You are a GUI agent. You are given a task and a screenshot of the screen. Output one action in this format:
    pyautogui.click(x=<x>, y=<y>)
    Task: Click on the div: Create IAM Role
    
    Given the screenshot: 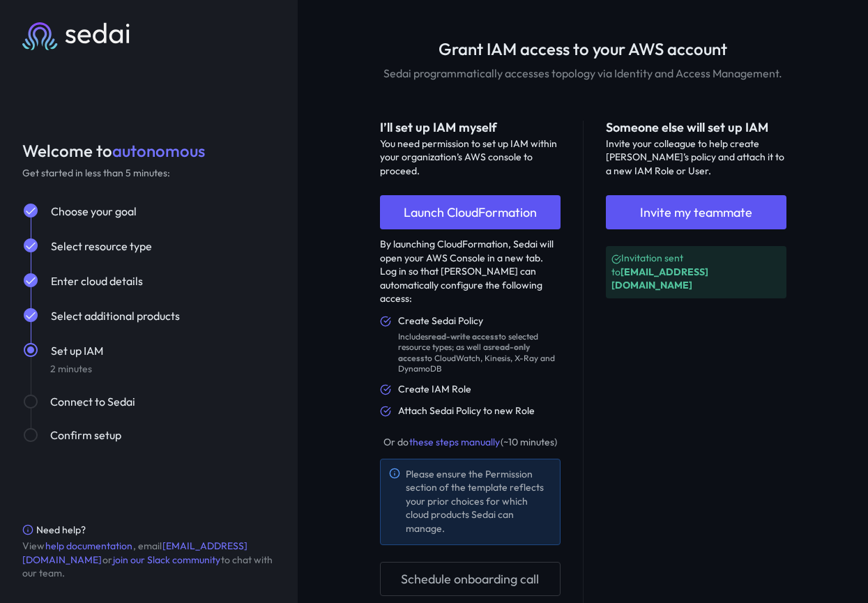 What is the action you would take?
    pyautogui.click(x=435, y=390)
    